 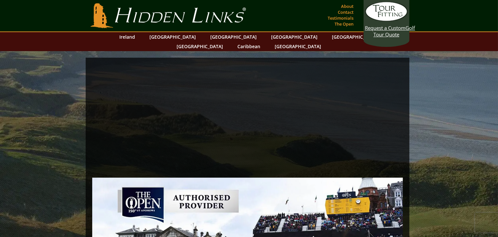 I want to click on a: Testimonials, so click(x=341, y=18).